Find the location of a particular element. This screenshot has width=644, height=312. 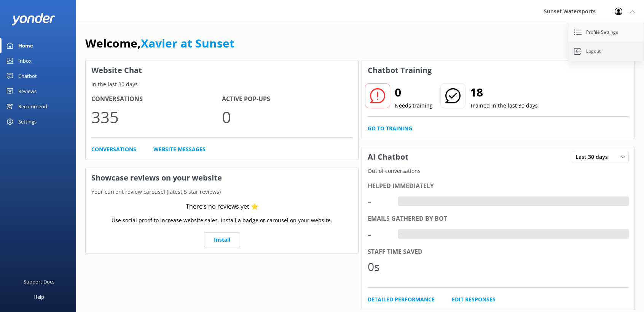

div: Staff time saved is located at coordinates (498, 252).